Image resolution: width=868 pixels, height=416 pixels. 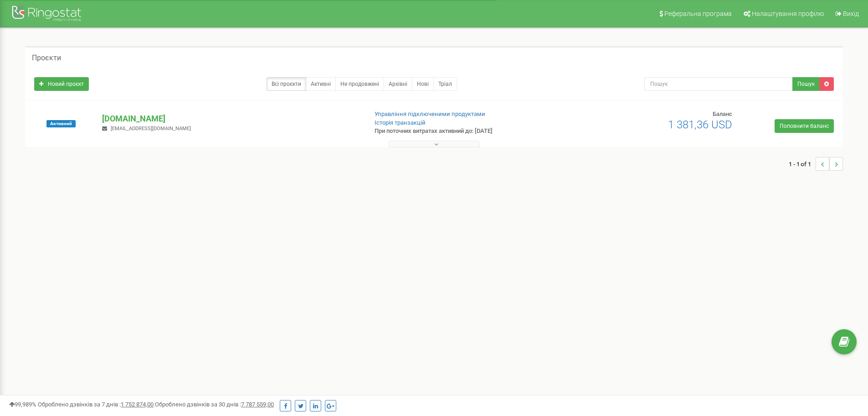 What do you see at coordinates (96, 404) in the screenshot?
I see `span: Оброблено дзвінків за 7 днів :` at bounding box center [96, 404].